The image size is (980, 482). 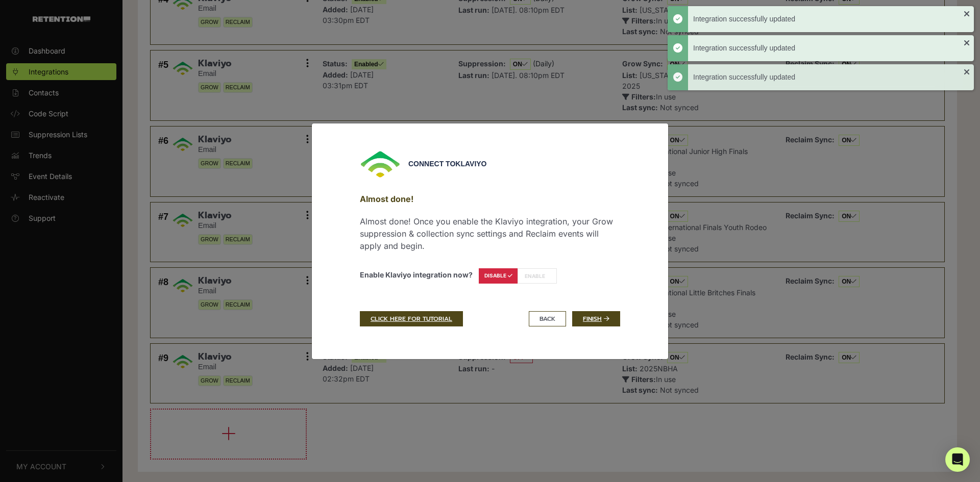 What do you see at coordinates (470, 164) in the screenshot?
I see `span: Klaviyo` at bounding box center [470, 164].